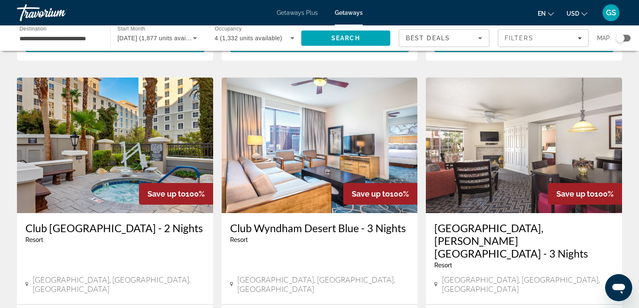  Describe the element at coordinates (524, 45) in the screenshot. I see `a: View Resort(32 units)` at that location.